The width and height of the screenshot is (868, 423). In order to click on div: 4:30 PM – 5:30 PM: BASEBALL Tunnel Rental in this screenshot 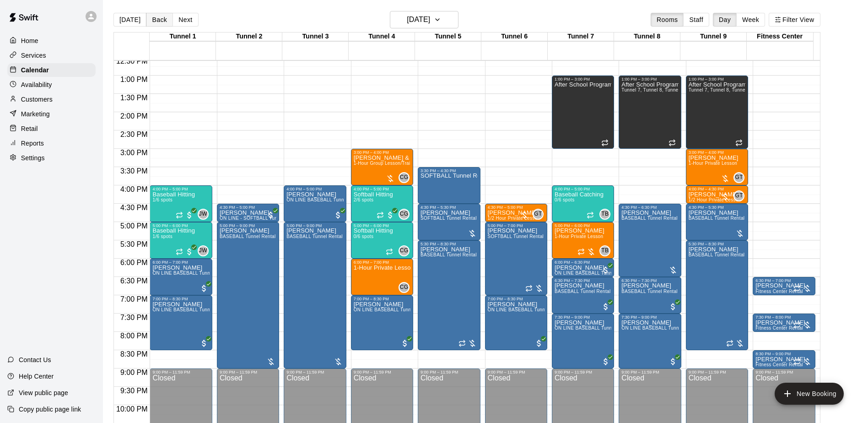, I will do `click(717, 222)`.